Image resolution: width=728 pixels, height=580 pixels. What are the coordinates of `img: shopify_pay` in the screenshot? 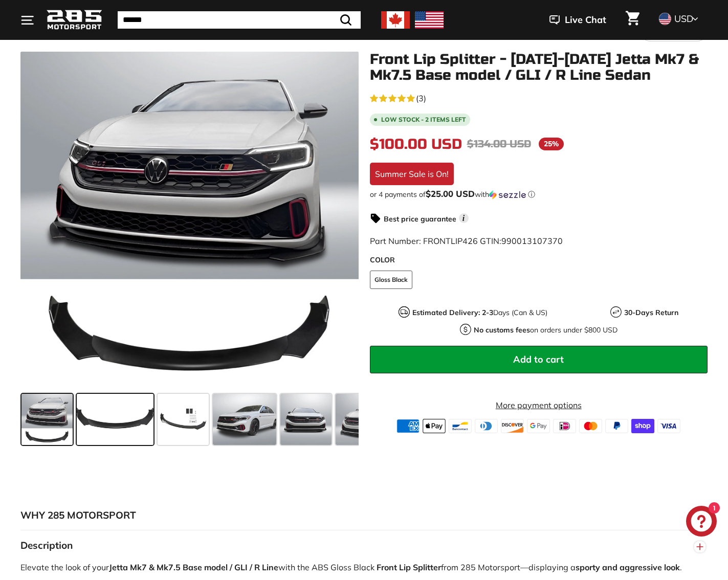 It's located at (643, 426).